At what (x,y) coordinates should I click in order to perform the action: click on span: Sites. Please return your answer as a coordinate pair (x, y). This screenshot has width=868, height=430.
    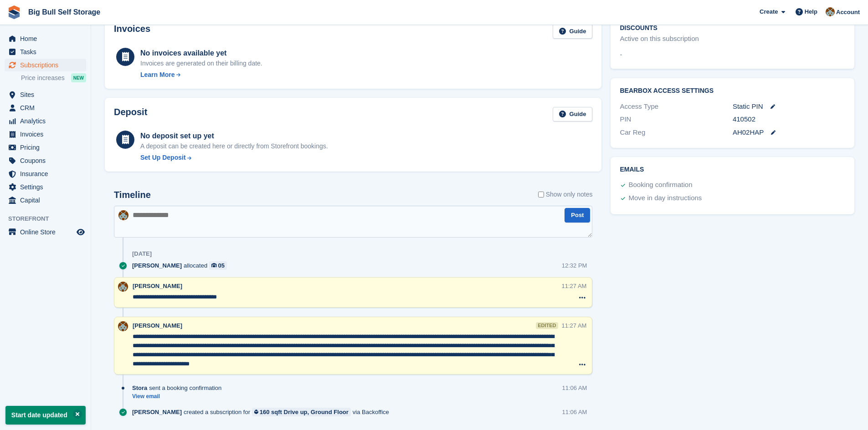
    Looking at the image, I should click on (47, 94).